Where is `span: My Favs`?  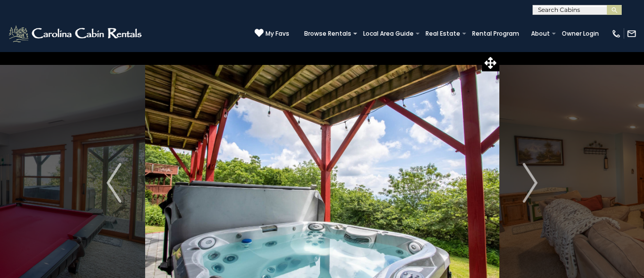 span: My Favs is located at coordinates (277, 33).